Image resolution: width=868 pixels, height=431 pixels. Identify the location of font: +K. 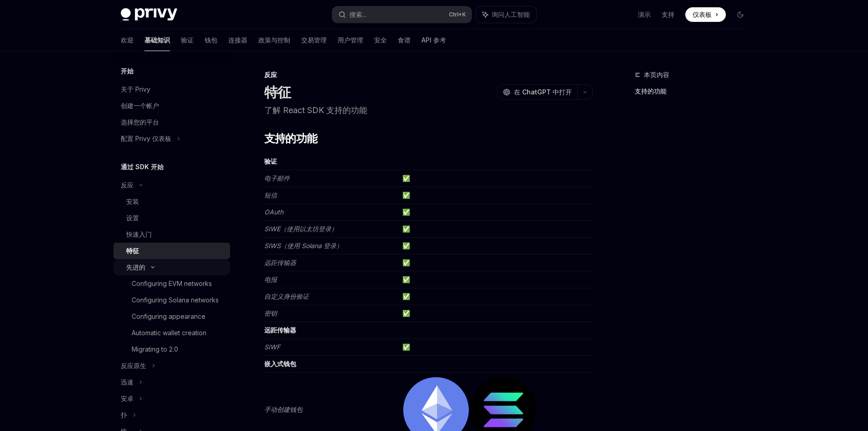
(462, 14).